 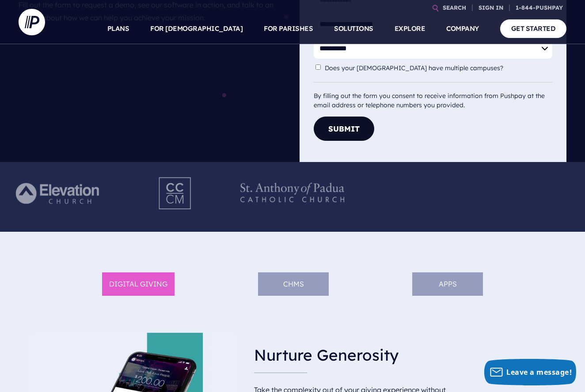 What do you see at coordinates (361, 355) in the screenshot?
I see `h3: Nurture Generosity` at bounding box center [361, 355].